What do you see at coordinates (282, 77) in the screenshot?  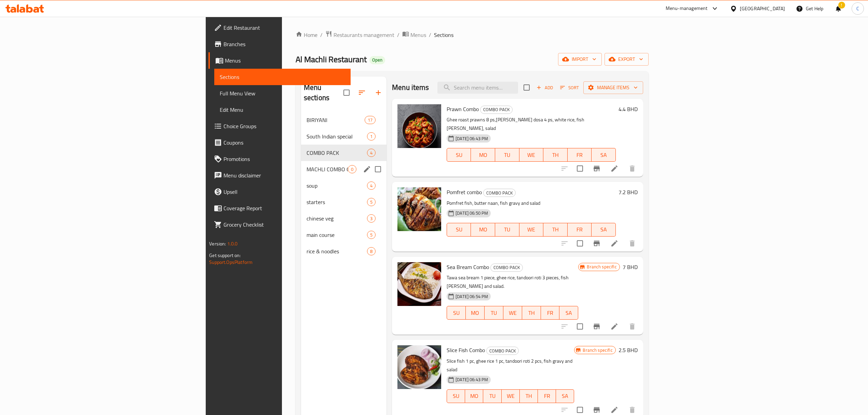 I see `a: Sections` at bounding box center [282, 77].